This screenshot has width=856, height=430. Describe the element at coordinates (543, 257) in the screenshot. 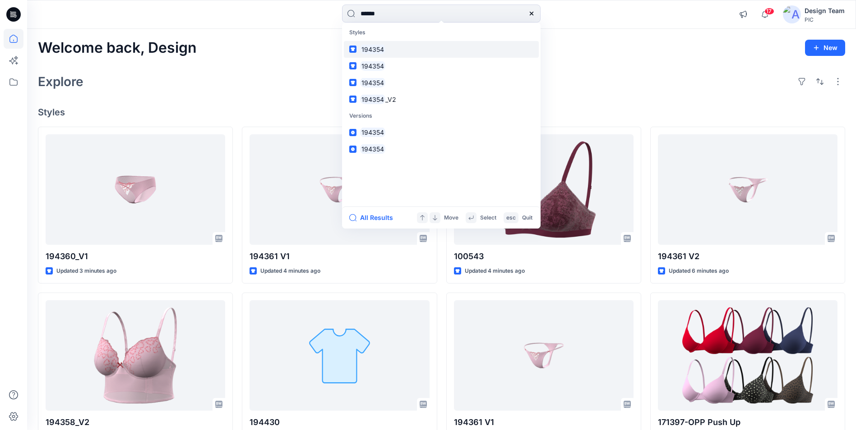

I see `p: 100543` at that location.